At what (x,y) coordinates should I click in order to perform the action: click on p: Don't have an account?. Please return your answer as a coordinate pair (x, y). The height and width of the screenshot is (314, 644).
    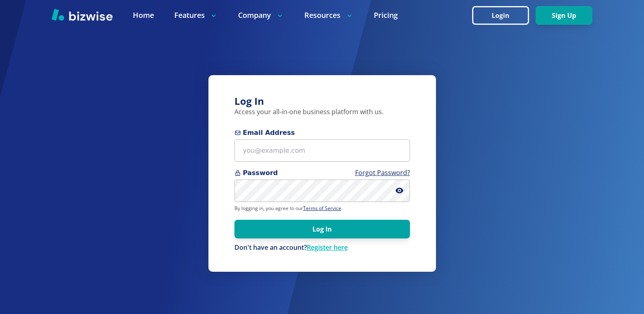
    Looking at the image, I should click on (322, 248).